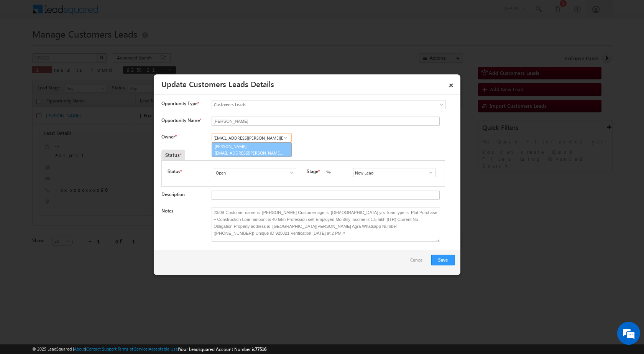  I want to click on label: Opportunity Name, so click(182, 120).